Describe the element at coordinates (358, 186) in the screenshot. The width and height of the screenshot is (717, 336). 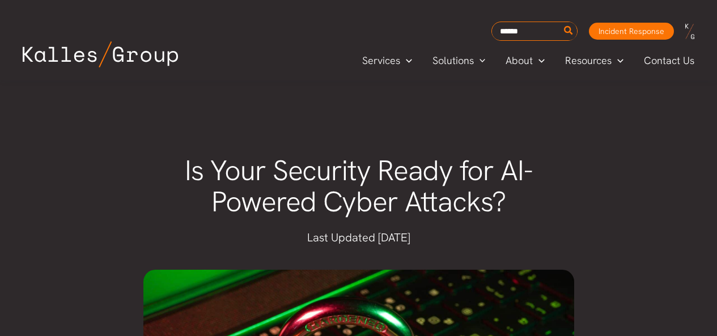
I see `span: Is Your Security Ready for AI-Powered Cyber Attacks?` at that location.